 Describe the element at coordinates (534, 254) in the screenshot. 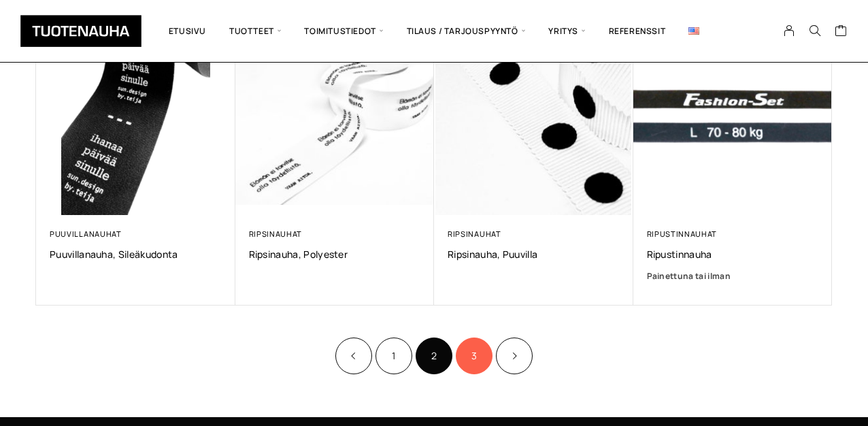

I see `span: Ripsinauha, puuvilla` at that location.